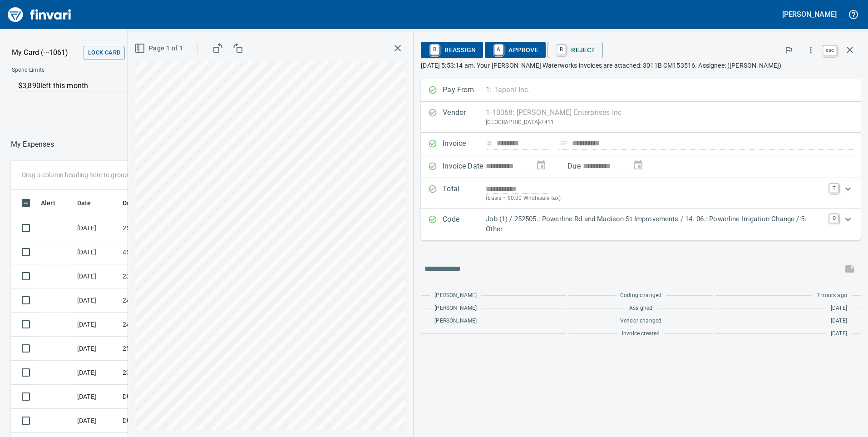 The width and height of the screenshot is (868, 437). Describe the element at coordinates (655, 198) in the screenshot. I see `p: (basis + $0.00 Wholesale tax)` at that location.